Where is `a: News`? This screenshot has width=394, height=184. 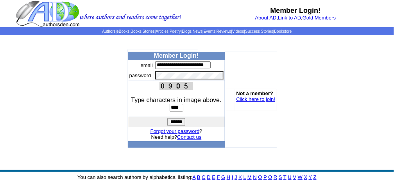
a: News is located at coordinates (197, 31).